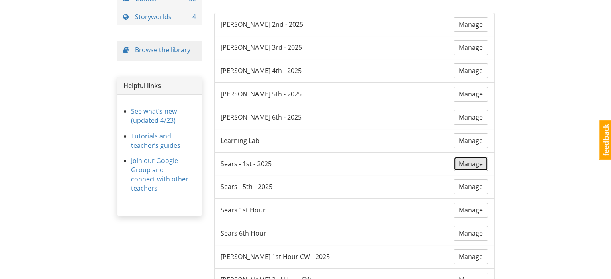  I want to click on a: Storyworlds 4, so click(159, 17).